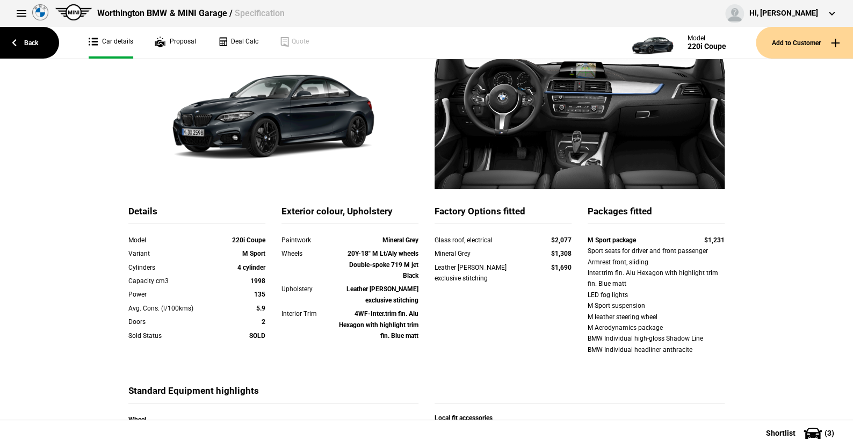 This screenshot has width=853, height=447. What do you see at coordinates (260, 308) in the screenshot?
I see `strong: 5.9` at bounding box center [260, 308].